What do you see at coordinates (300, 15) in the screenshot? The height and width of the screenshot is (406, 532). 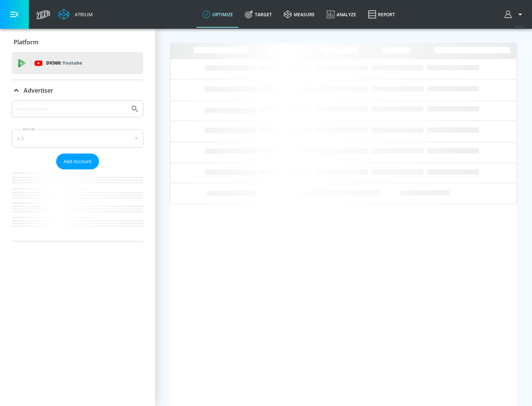 I see `a: measure` at bounding box center [300, 15].